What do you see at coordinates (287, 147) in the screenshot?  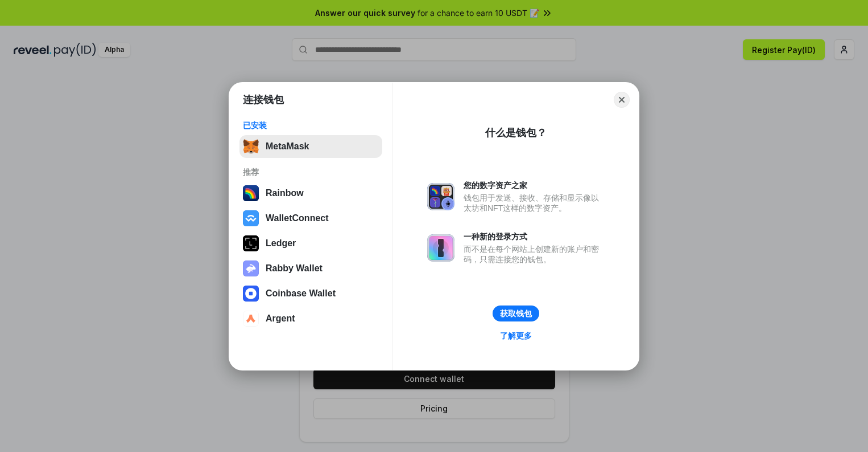 I see `div: MetaMask` at bounding box center [287, 147].